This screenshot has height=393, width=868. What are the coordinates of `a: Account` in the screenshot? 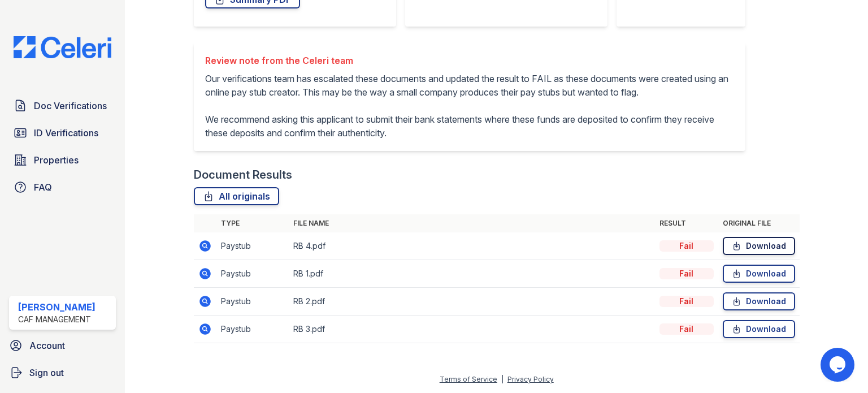 It's located at (62, 346).